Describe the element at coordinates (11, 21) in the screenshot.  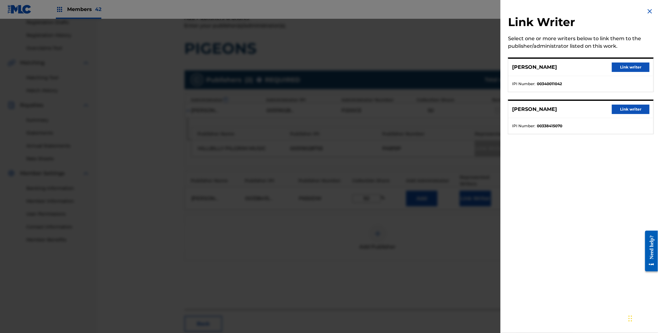
I see `div: Need help?` at that location.